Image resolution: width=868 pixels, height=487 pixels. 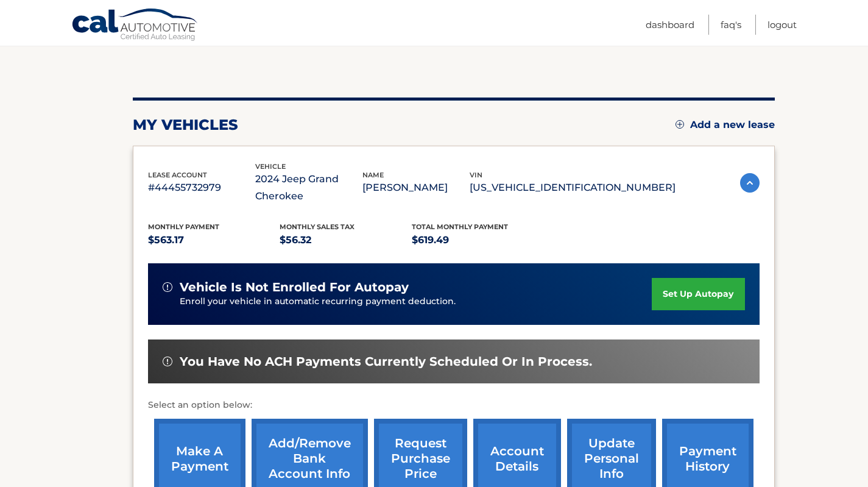 What do you see at coordinates (731, 24) in the screenshot?
I see `a: FAQ's` at bounding box center [731, 24].